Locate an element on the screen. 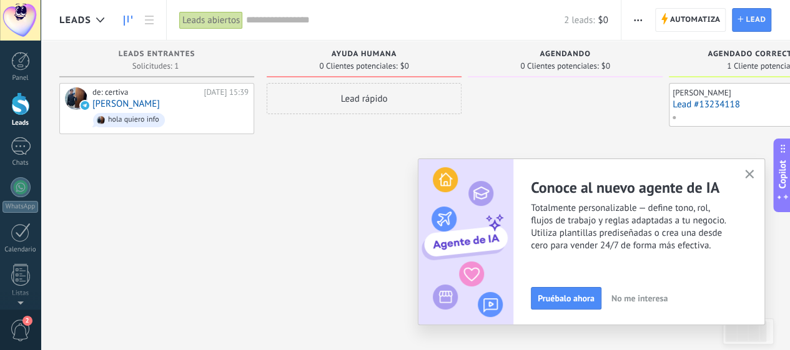 This screenshot has width=790, height=350. div: Ayuda Humana is located at coordinates (364, 55).